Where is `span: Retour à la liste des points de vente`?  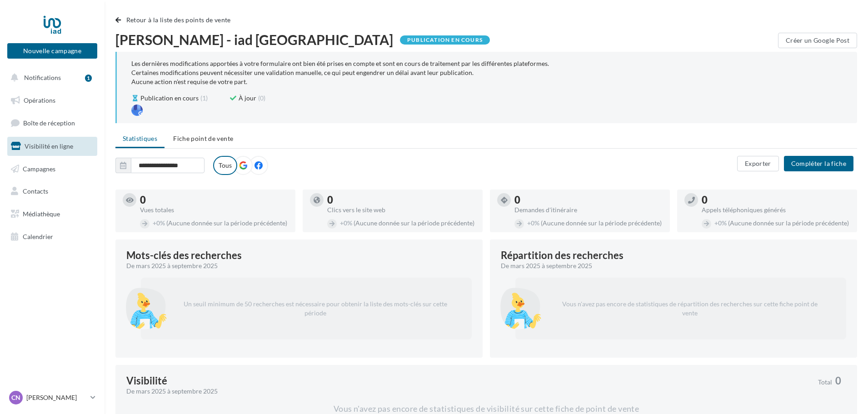
span: Retour à la liste des points de vente is located at coordinates (178, 19).